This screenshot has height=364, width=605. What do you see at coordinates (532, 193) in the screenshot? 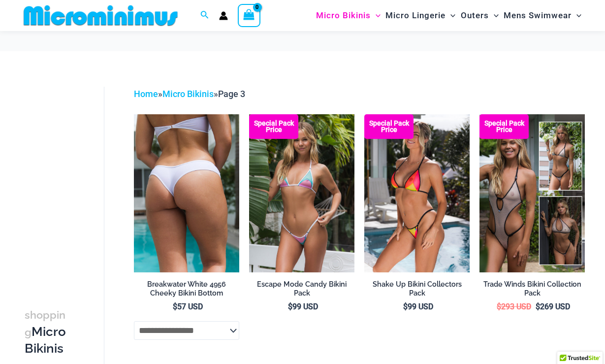
I see `img: Collection Pack (1)` at bounding box center [532, 193].